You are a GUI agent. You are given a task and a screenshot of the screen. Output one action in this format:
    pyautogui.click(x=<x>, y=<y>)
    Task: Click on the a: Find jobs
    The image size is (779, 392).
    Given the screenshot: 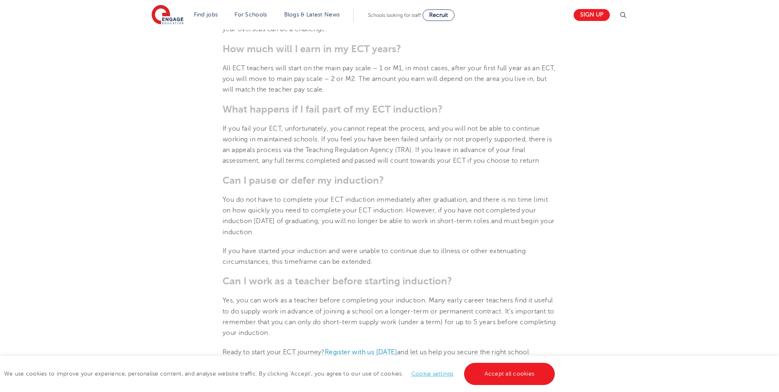 What is the action you would take?
    pyautogui.click(x=206, y=14)
    